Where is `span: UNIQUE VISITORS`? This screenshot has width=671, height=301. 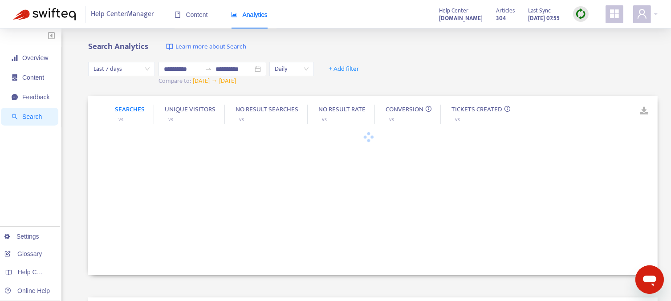 span: UNIQUE VISITORS is located at coordinates (190, 109).